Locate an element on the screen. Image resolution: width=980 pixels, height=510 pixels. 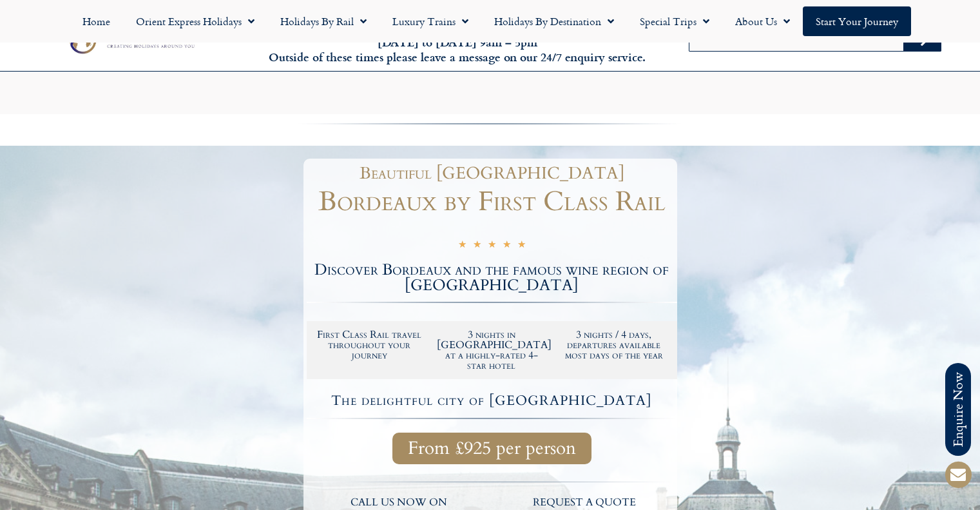
span: From £925 per person is located at coordinates (491, 448).